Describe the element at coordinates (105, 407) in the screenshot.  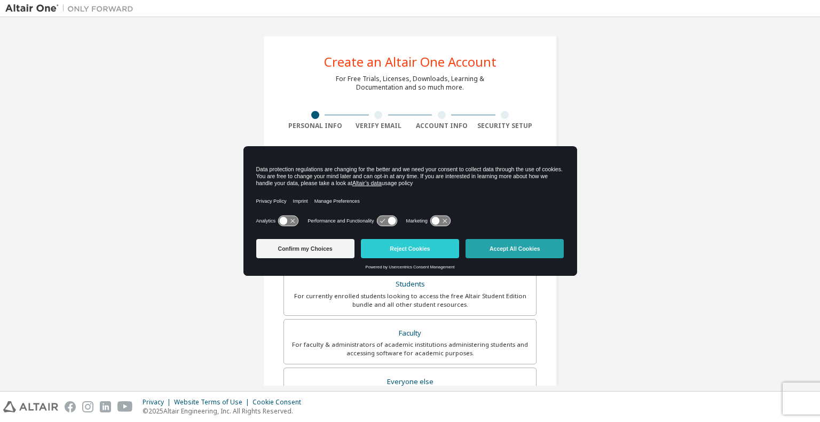
I see `img: linkedin.svg` at that location.